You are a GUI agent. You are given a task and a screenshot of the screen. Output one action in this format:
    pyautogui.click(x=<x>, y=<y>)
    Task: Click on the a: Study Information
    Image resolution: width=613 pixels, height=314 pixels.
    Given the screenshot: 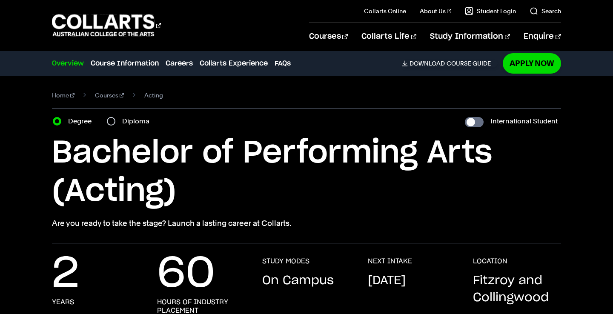 What is the action you would take?
    pyautogui.click(x=470, y=37)
    